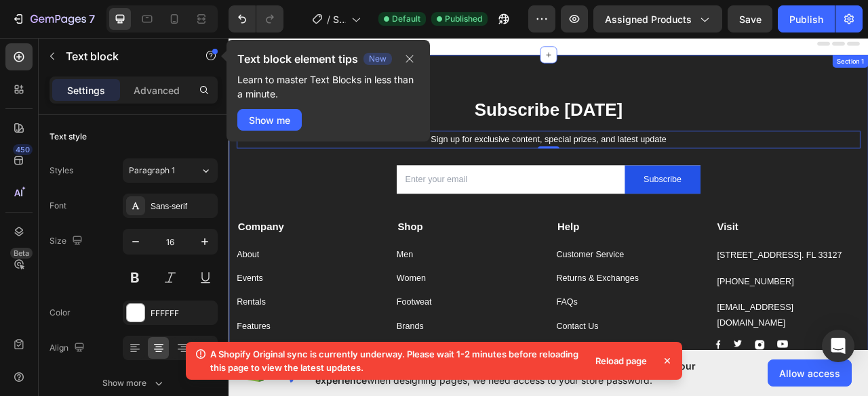  What do you see at coordinates (53, 19) in the screenshot?
I see `button: 7` at bounding box center [53, 19].